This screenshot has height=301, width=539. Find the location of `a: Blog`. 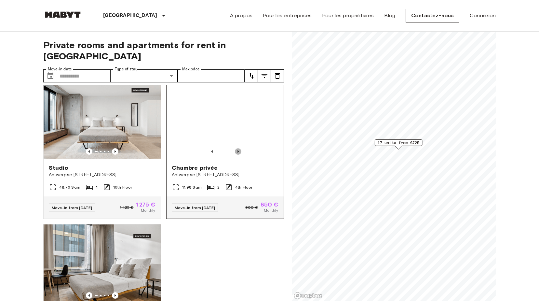

a: Blog is located at coordinates (390, 16).